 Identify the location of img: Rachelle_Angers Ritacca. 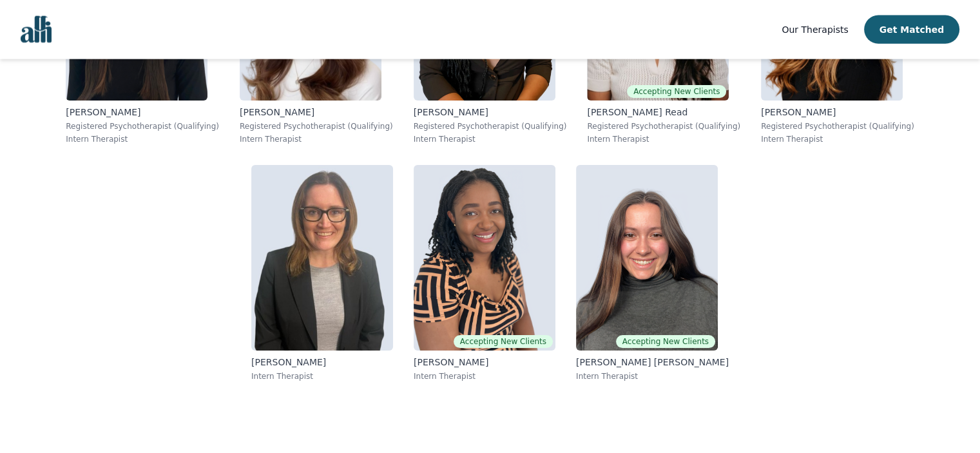
(647, 257).